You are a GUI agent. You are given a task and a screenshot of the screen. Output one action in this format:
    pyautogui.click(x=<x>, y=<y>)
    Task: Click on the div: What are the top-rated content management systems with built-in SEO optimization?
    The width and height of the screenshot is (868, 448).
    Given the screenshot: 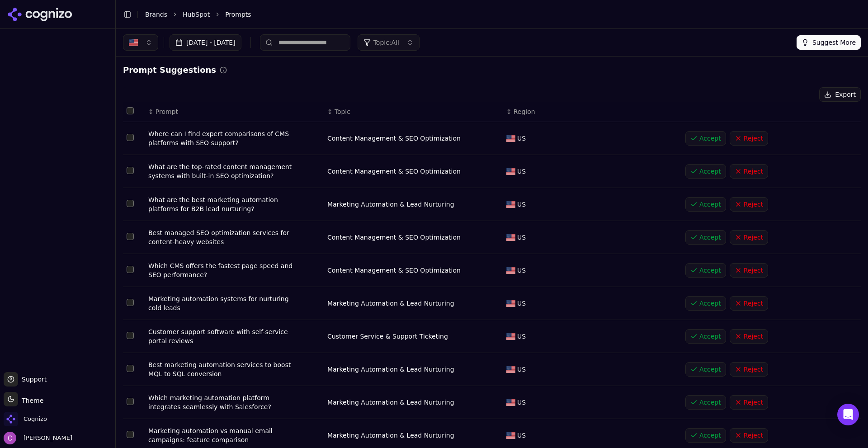 What is the action you would take?
    pyautogui.click(x=221, y=171)
    